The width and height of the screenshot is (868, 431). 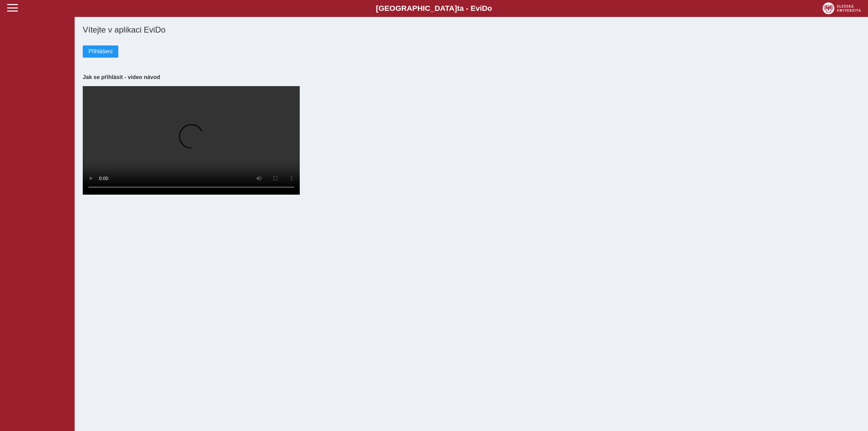 What do you see at coordinates (842, 8) in the screenshot?
I see `img: logo_web_su.png` at bounding box center [842, 8].